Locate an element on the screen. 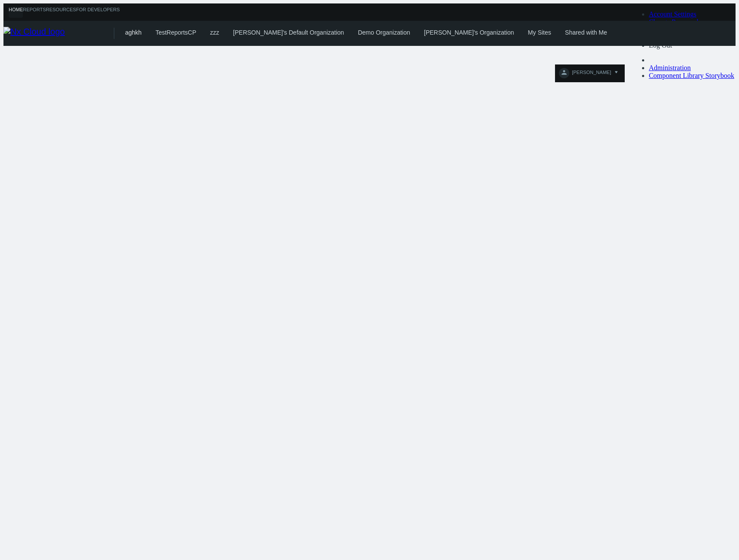  span: Component Library Storybook is located at coordinates (692, 76).